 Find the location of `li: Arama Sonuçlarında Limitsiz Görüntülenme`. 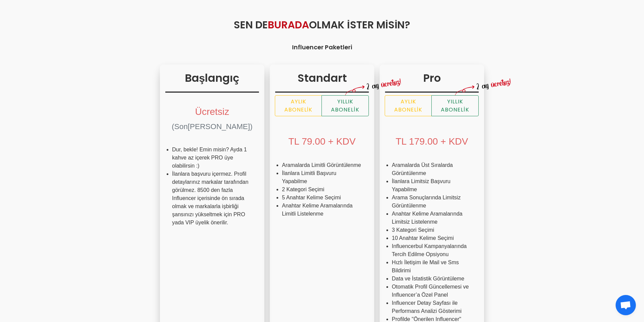

li: Arama Sonuçlarında Limitsiz Görüntülenme is located at coordinates (432, 202).